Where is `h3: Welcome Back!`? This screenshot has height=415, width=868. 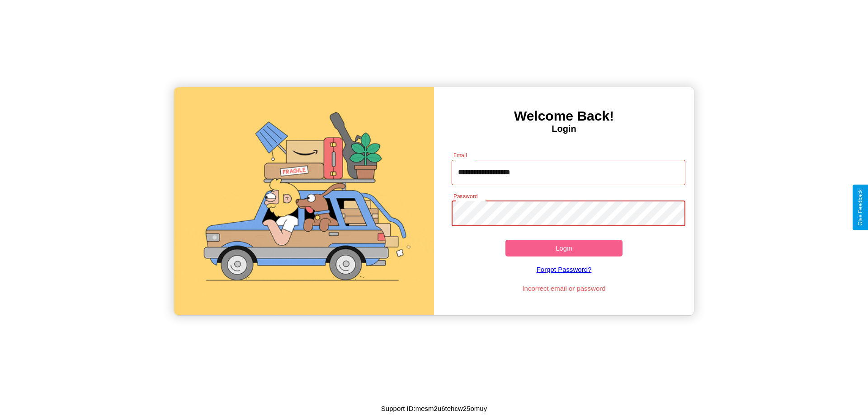 h3: Welcome Back! is located at coordinates (564, 116).